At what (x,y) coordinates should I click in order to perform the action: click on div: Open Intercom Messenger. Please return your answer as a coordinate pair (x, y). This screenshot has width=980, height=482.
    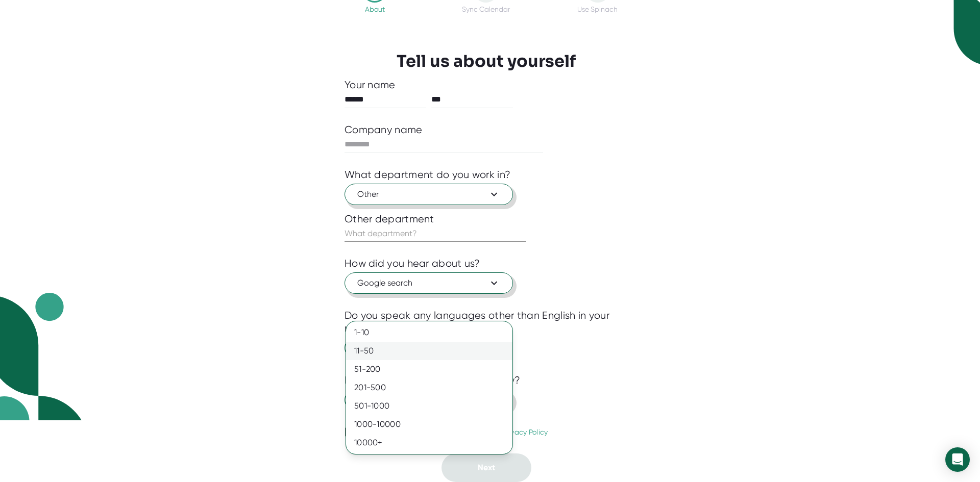
    Looking at the image, I should click on (958, 460).